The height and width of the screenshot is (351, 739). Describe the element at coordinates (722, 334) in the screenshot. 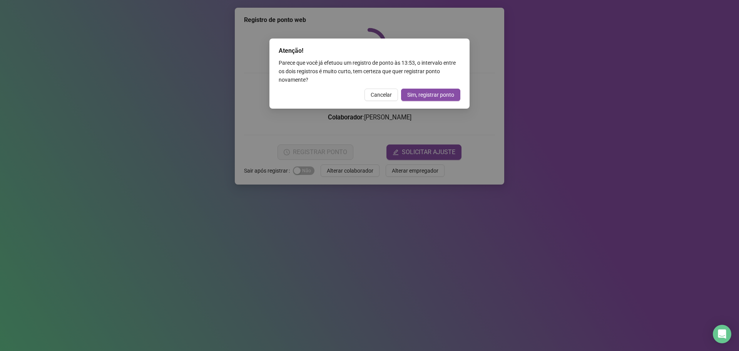

I see `div: Open Intercom Messenger` at that location.